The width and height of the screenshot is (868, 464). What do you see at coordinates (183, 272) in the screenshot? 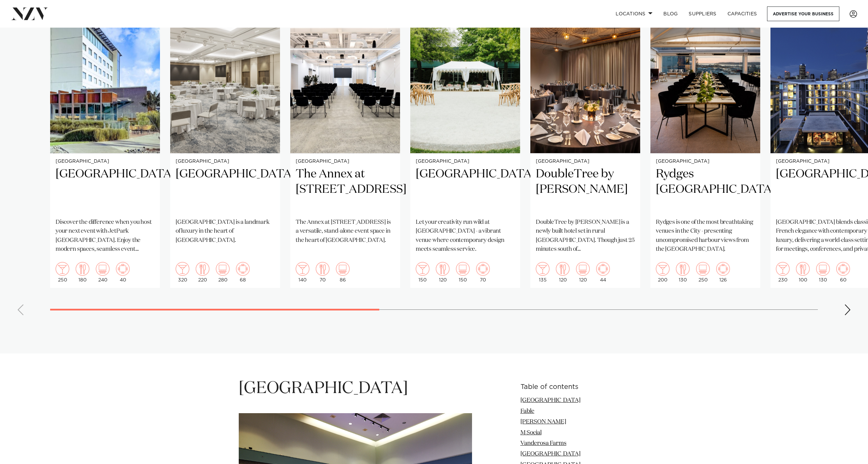
I see `div: 320` at bounding box center [183, 272].